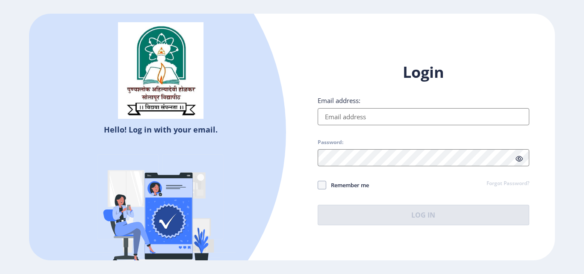  I want to click on a: Forgot Password?, so click(508, 184).